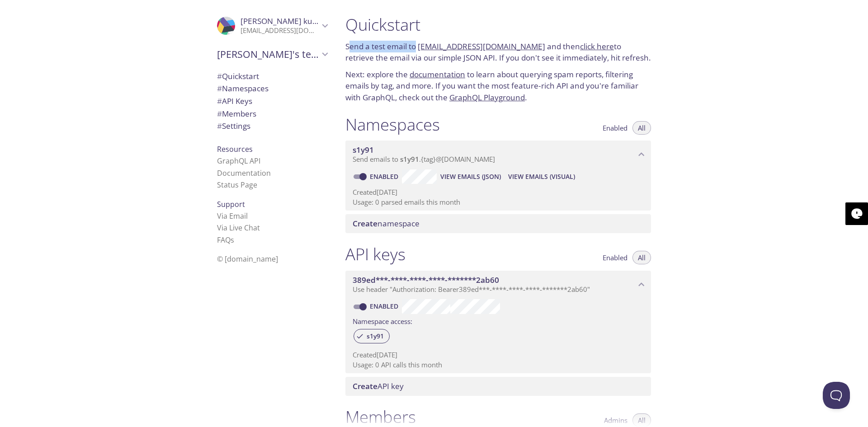  I want to click on div: Quickstart, so click(272, 77).